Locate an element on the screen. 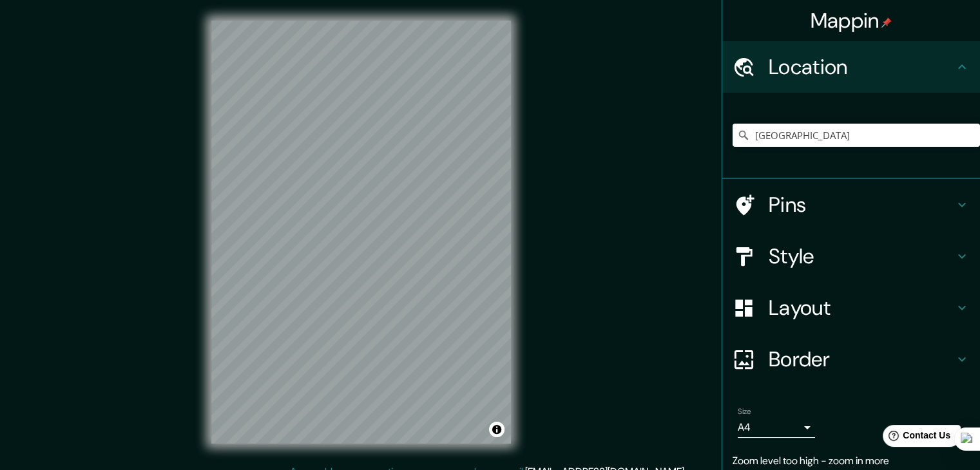 The width and height of the screenshot is (980, 470). h4: Layout is located at coordinates (861, 307).